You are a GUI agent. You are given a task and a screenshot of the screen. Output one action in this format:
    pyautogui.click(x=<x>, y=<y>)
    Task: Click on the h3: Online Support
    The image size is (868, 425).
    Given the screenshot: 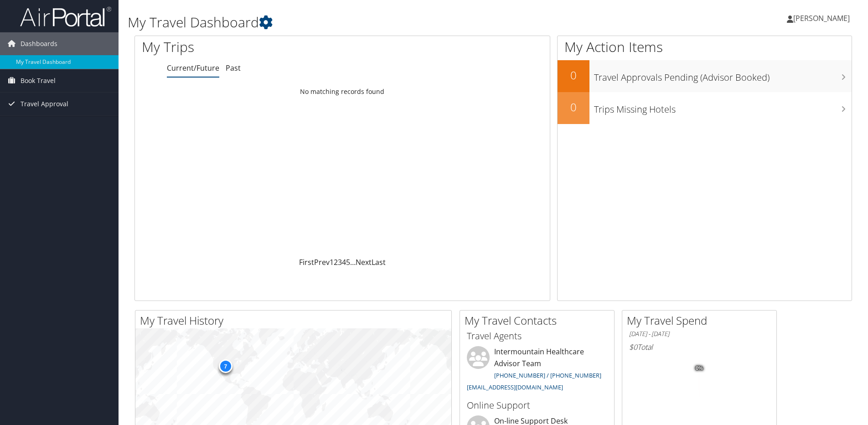 What is the action you would take?
    pyautogui.click(x=537, y=405)
    